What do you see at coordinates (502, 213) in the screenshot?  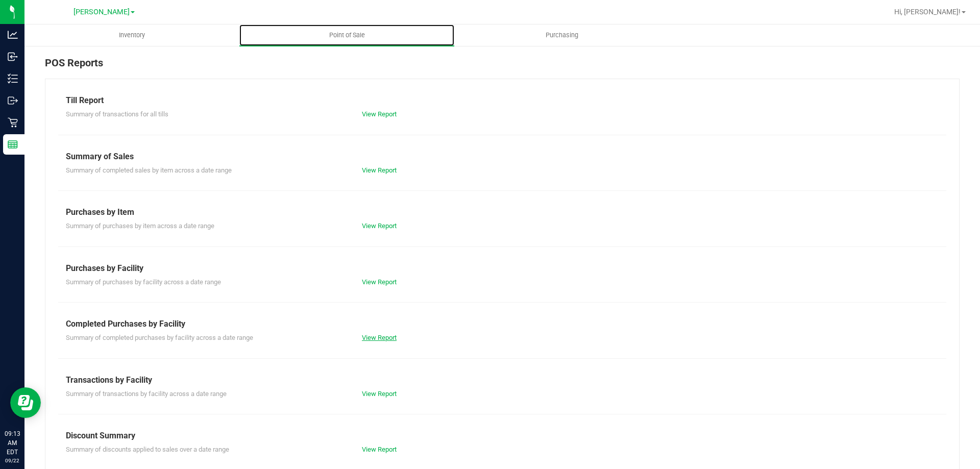 I see `div: Purchases by Item` at bounding box center [502, 213].